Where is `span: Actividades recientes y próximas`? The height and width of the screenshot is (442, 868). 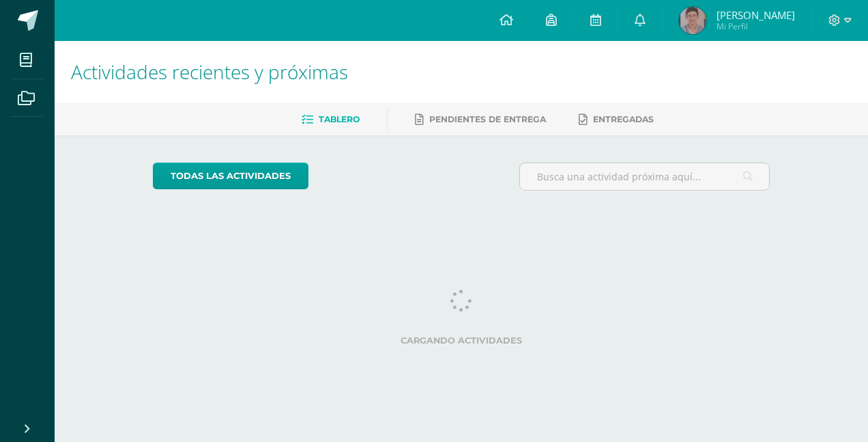
span: Actividades recientes y próximas is located at coordinates (210, 72).